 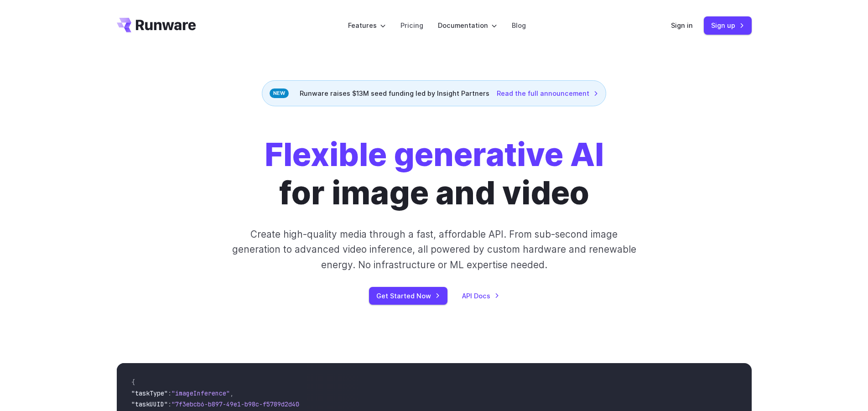 What do you see at coordinates (408, 296) in the screenshot?
I see `a: Get Started Now` at bounding box center [408, 296].